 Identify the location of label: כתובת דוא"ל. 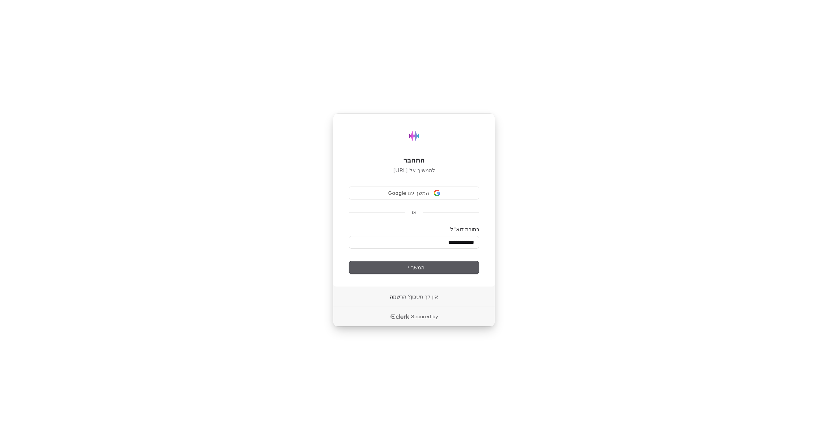
(464, 229).